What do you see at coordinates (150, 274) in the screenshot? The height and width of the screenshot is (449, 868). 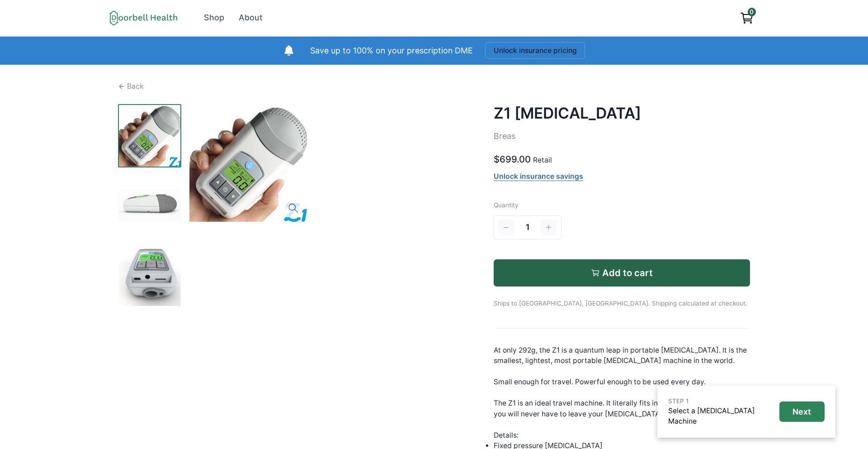 I see `img: 652nwm8fb4nij3ik6gyjo76ttg91` at bounding box center [150, 274].